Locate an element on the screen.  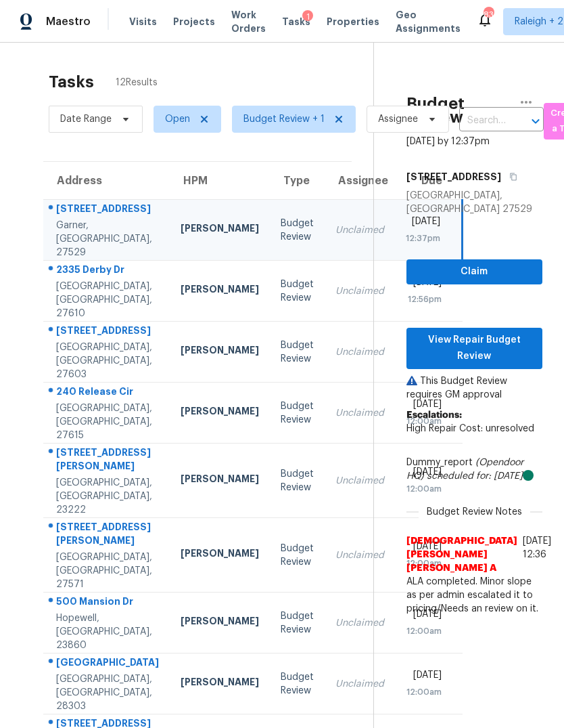
th: HPM is located at coordinates (220, 181).